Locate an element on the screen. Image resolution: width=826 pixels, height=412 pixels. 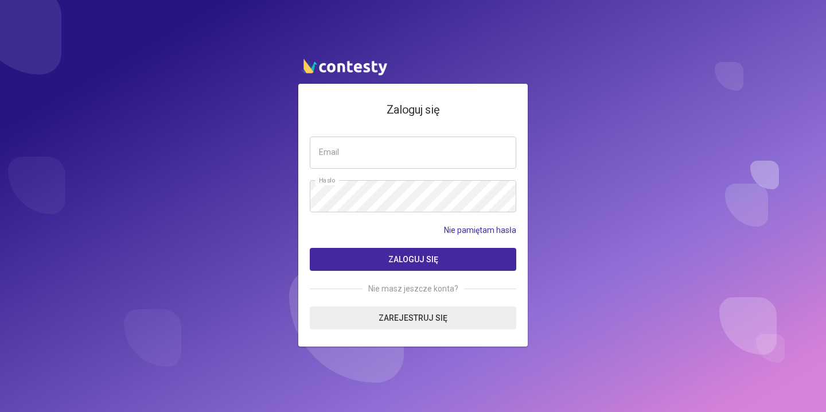
a: Zarejestruj się is located at coordinates (413, 318).